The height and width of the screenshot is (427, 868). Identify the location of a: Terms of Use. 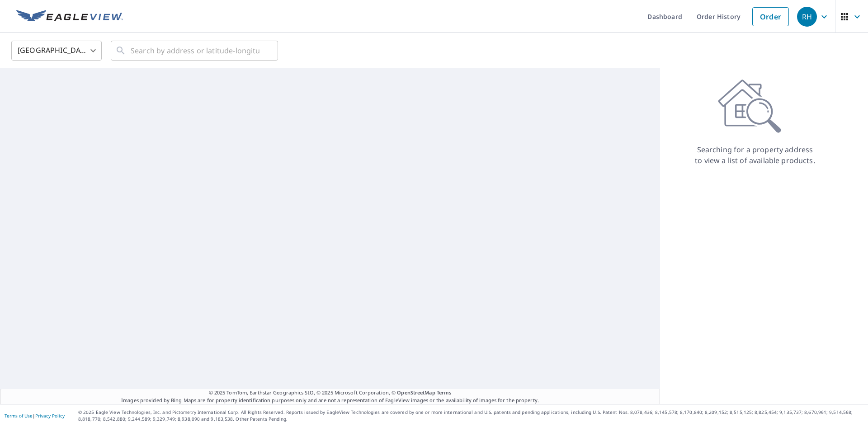
(19, 416).